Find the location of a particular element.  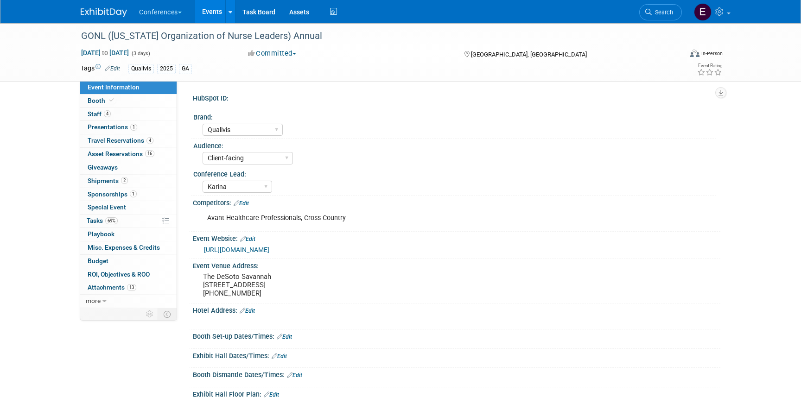

span: Shipments is located at coordinates (108, 181).